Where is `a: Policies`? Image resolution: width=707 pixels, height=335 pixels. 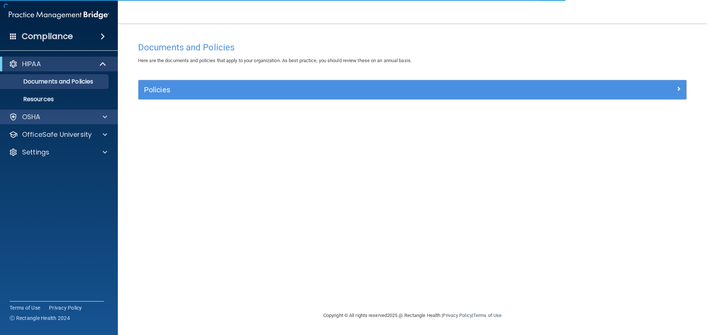 a: Policies is located at coordinates (412, 90).